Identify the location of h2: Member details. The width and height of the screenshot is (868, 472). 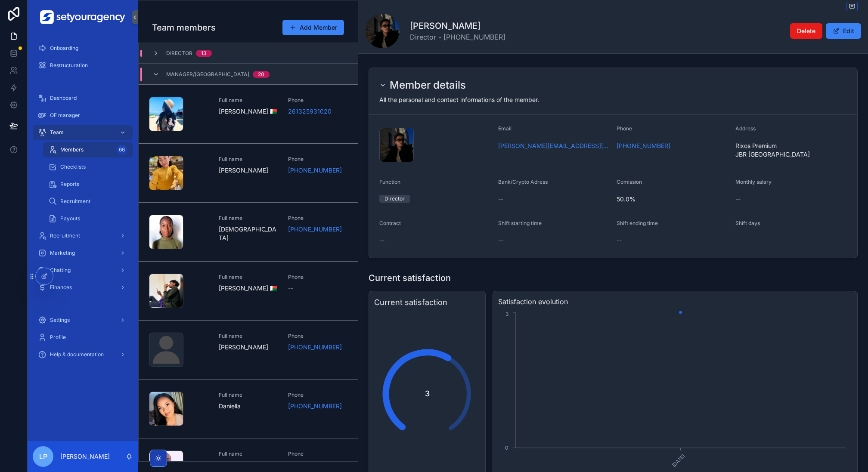
(428, 85).